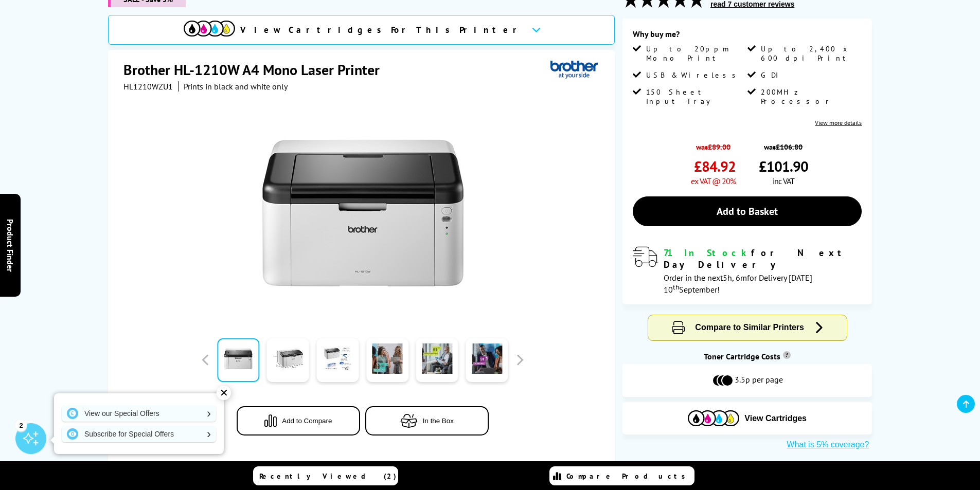 This screenshot has width=980, height=490. Describe the element at coordinates (828, 445) in the screenshot. I see `button: What is 5% coverage?` at that location.